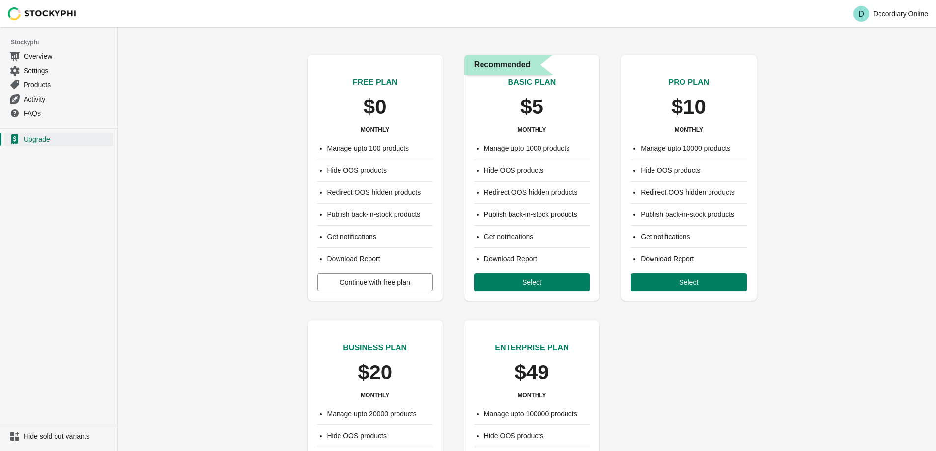  I want to click on span: Products, so click(67, 85).